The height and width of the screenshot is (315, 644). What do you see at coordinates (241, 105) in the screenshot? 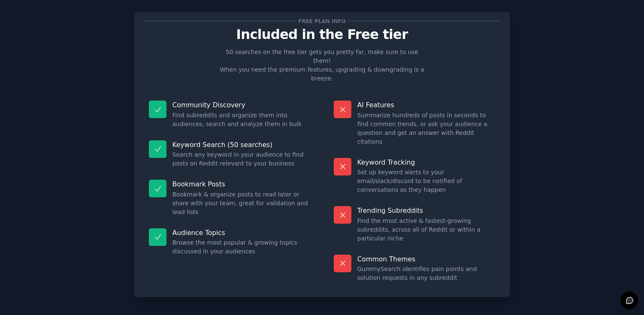
I see `p: Community Discovery` at bounding box center [241, 105].